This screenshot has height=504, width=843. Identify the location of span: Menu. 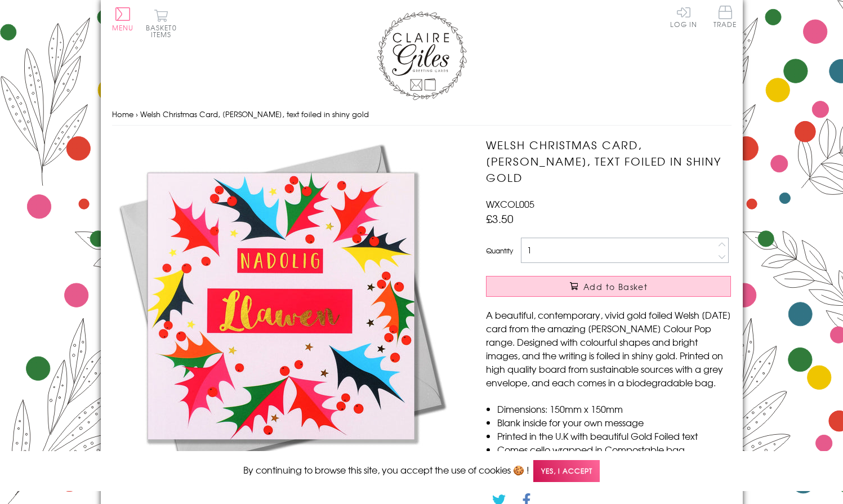
(123, 28).